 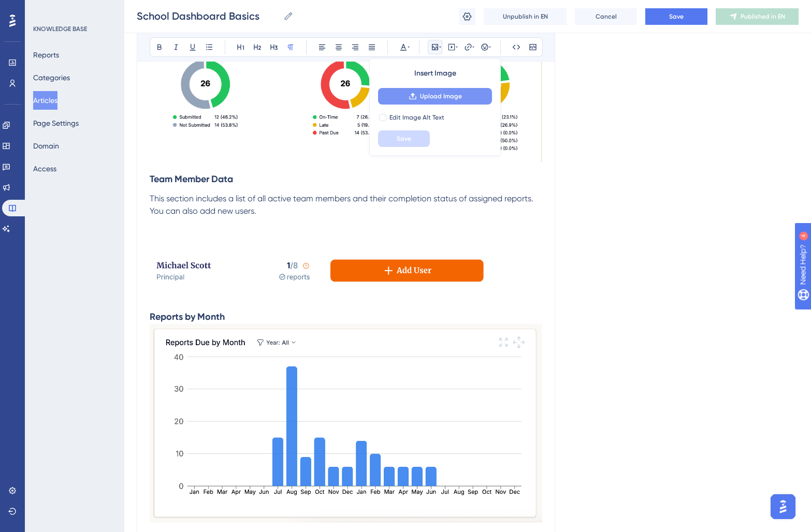 I want to click on button: Access, so click(x=45, y=169).